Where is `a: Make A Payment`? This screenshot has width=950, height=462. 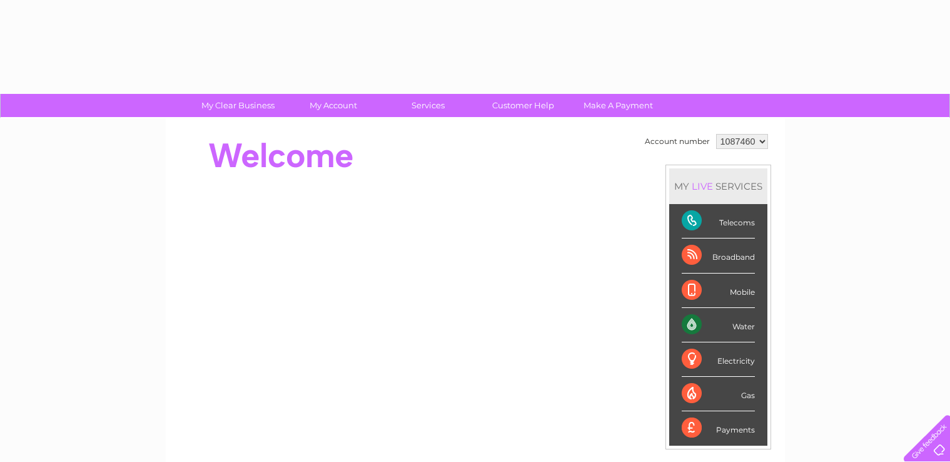
a: Make A Payment is located at coordinates (618, 105).